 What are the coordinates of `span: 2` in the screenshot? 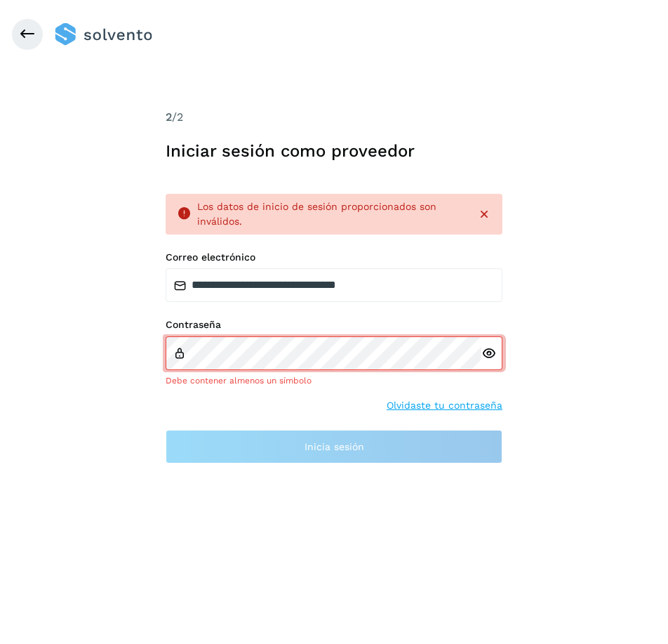 It's located at (168, 116).